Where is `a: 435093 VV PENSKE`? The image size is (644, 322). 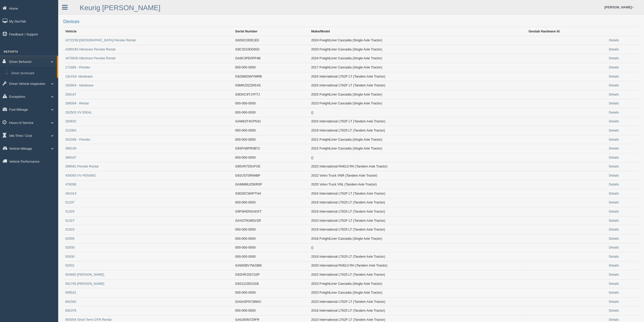
a: 435093 VV PENSKE is located at coordinates (80, 175).